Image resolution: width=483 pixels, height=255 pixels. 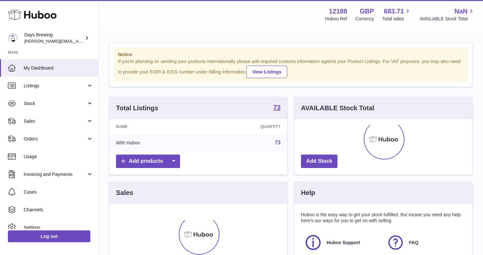 What do you see at coordinates (277, 107) in the screenshot?
I see `strong: 73` at bounding box center [277, 107].